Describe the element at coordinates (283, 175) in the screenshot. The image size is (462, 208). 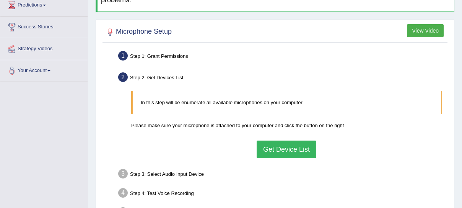
I see `div: Step 3: Select Audio Input Device` at that location.